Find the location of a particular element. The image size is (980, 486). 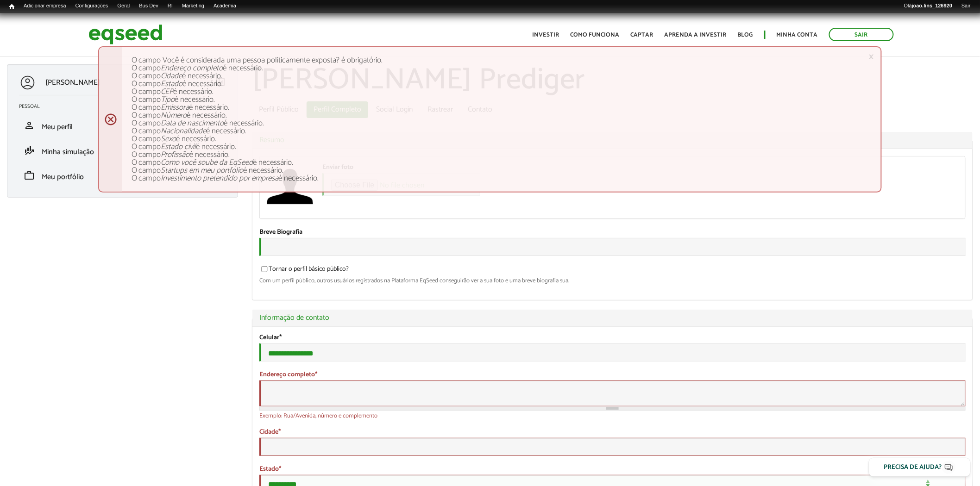

li: Meu perfil is located at coordinates (123, 126).